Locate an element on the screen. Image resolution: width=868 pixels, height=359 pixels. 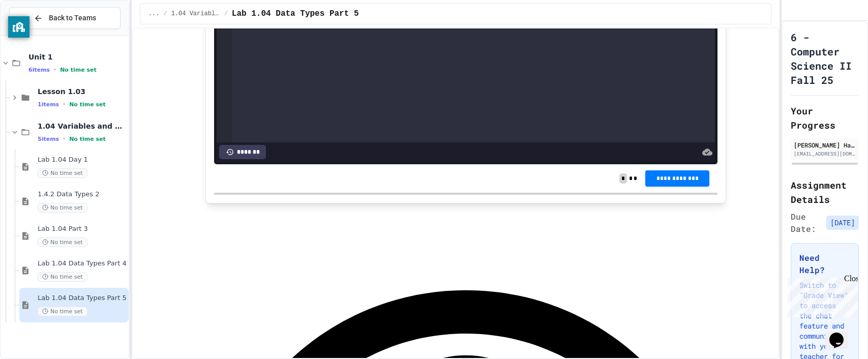
span: Lab 1.04 Part 3 is located at coordinates (82, 228).